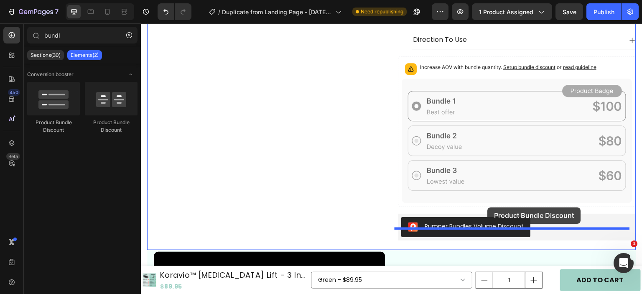 The height and width of the screenshot is (294, 642). I want to click on p: Sections(30), so click(46, 55).